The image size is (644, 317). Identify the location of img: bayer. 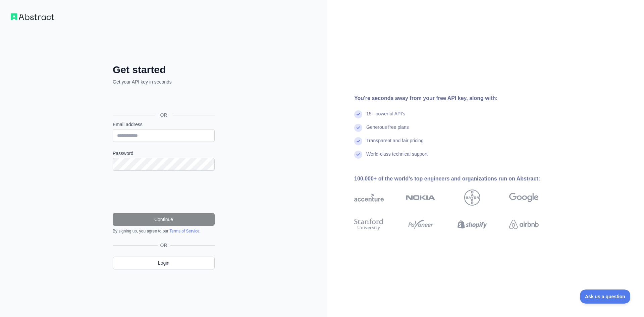
(473, 197).